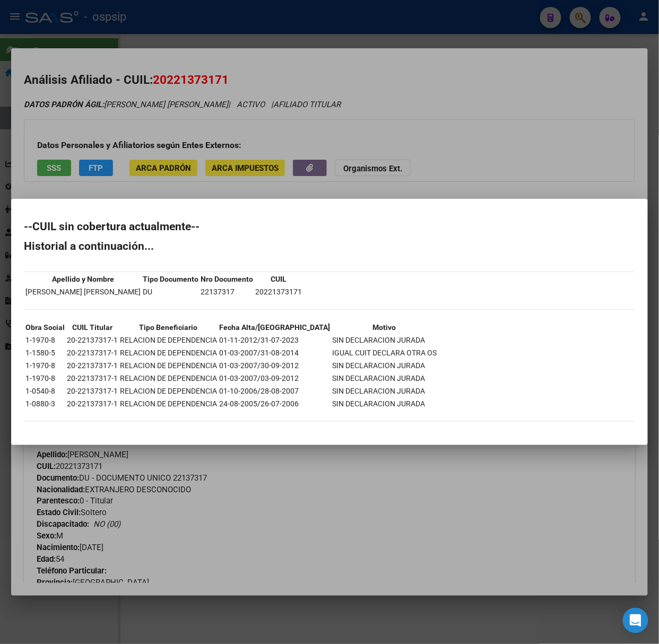  Describe the element at coordinates (274, 340) in the screenshot. I see `td: 01-11-2012/31-07-2023` at that location.